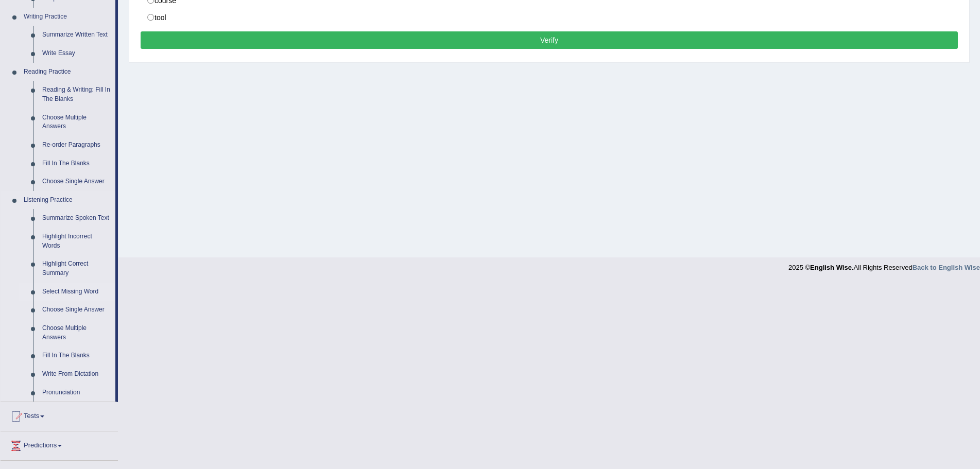 The height and width of the screenshot is (469, 980). What do you see at coordinates (76, 218) in the screenshot?
I see `a: Summarize Spoken Text` at bounding box center [76, 218].